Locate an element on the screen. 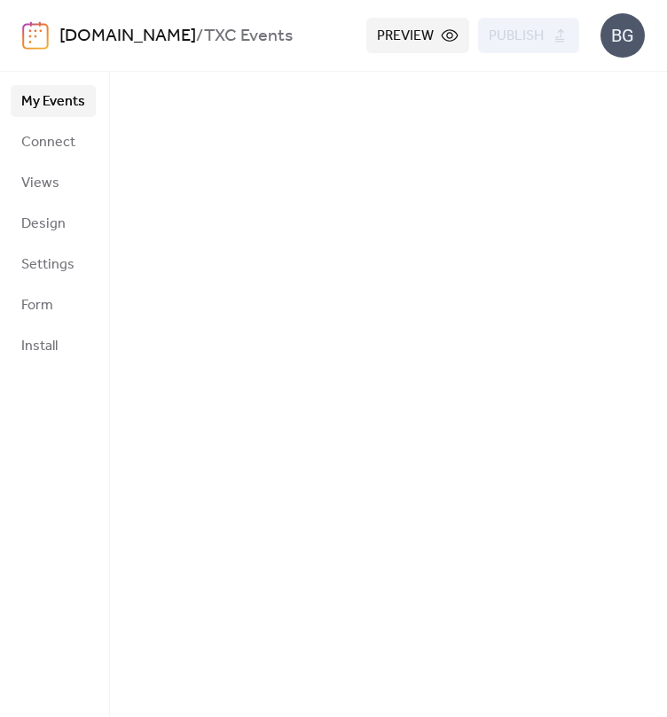  span: Preview is located at coordinates (405, 36).